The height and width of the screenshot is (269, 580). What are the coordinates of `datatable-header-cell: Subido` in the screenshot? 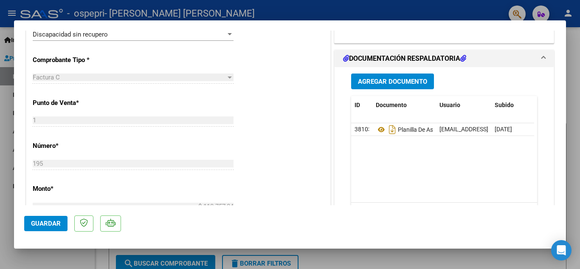 It's located at (512, 105).